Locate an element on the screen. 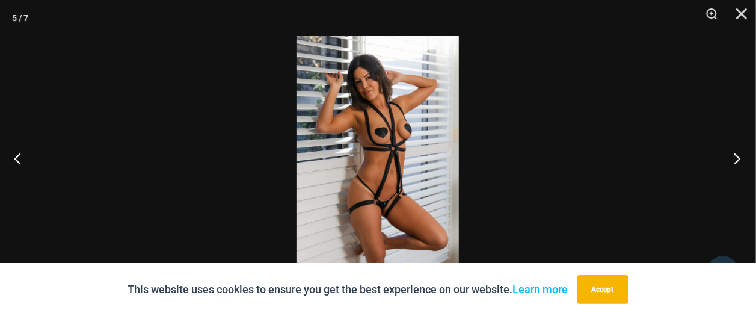 The image size is (756, 316). a: Learn more is located at coordinates (541, 289).